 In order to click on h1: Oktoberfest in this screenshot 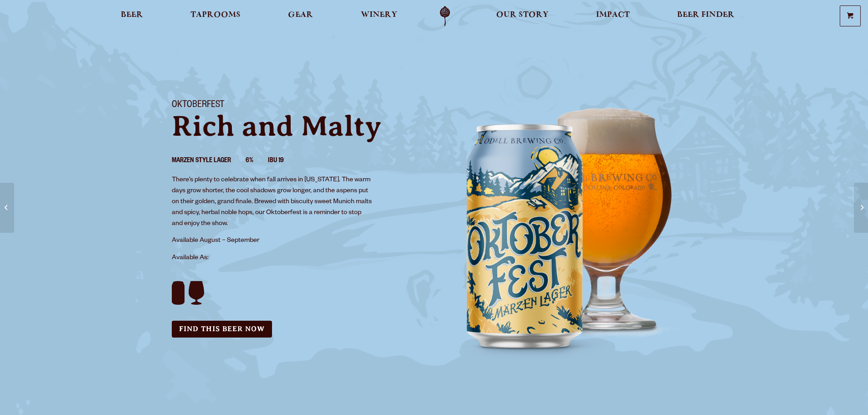, I will do `click(298, 106)`.